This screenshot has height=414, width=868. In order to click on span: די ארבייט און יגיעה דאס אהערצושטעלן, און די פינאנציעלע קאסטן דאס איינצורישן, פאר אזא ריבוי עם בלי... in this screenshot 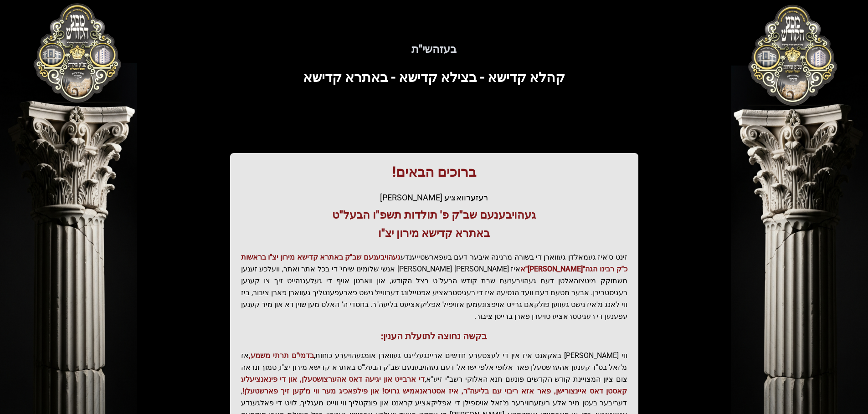, I will do `click(434, 385)`.